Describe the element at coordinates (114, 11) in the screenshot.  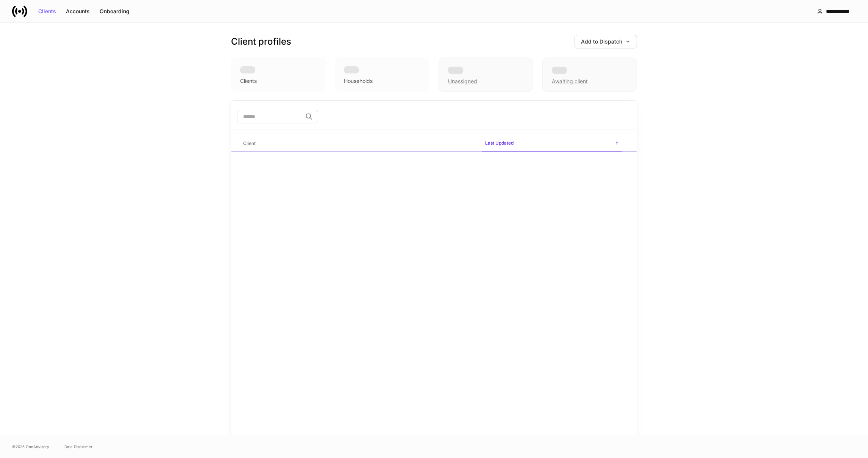
I see `button: Onboarding` at that location.